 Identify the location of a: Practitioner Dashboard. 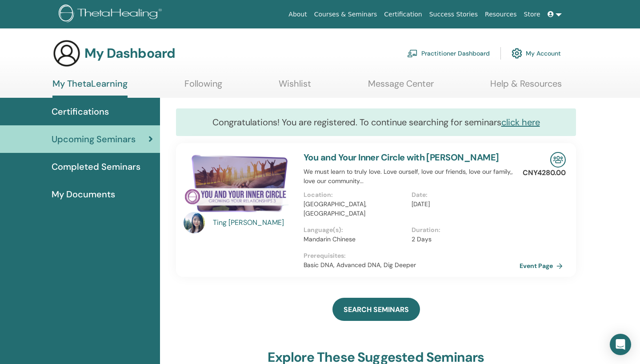
(448, 53).